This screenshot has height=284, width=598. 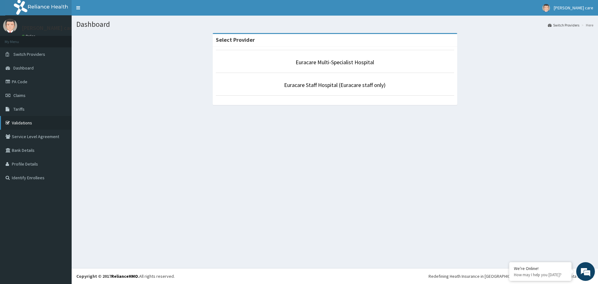 I want to click on strong: Copyright © 2017 ., so click(x=108, y=276).